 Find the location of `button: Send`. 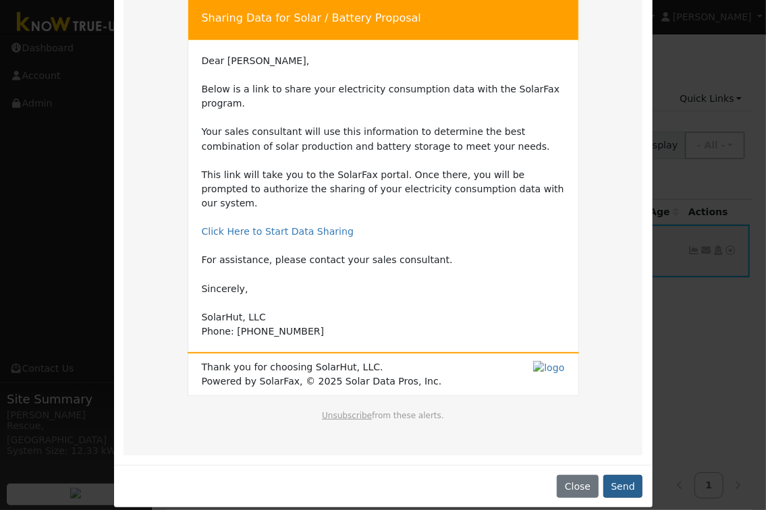

button: Send is located at coordinates (623, 486).